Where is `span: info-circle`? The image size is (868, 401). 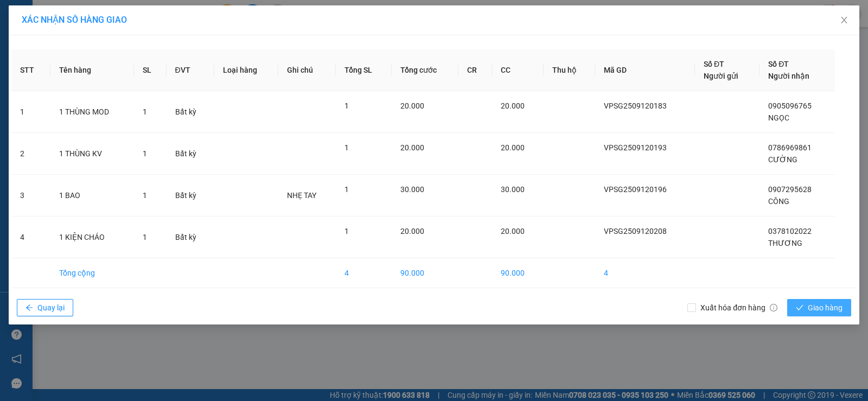 span: info-circle is located at coordinates (774, 308).